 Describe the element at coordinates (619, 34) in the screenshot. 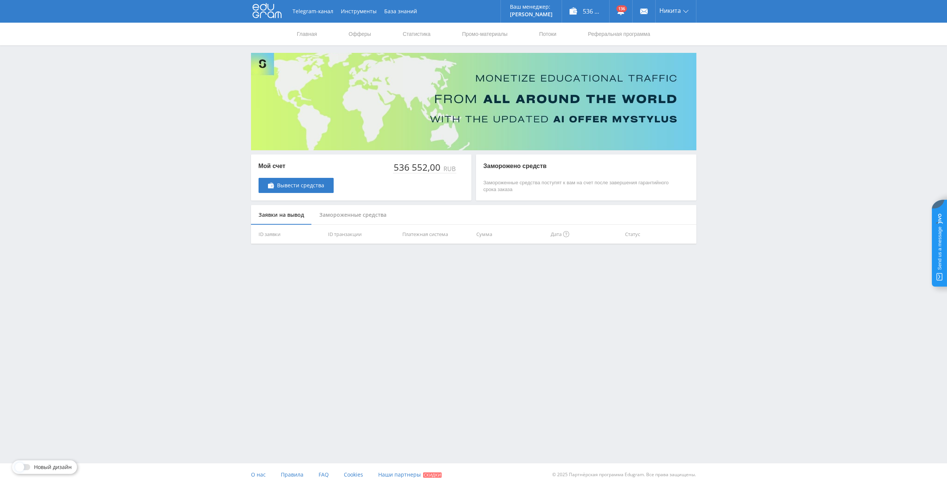

I see `a: Реферальная программа` at that location.